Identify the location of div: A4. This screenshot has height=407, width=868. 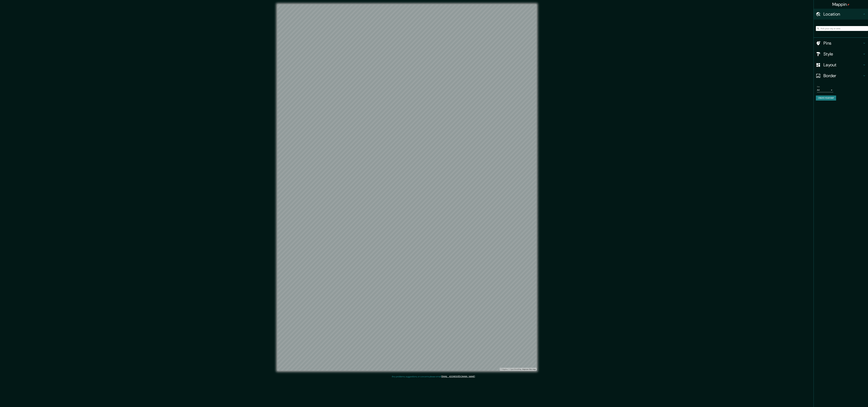
(825, 90).